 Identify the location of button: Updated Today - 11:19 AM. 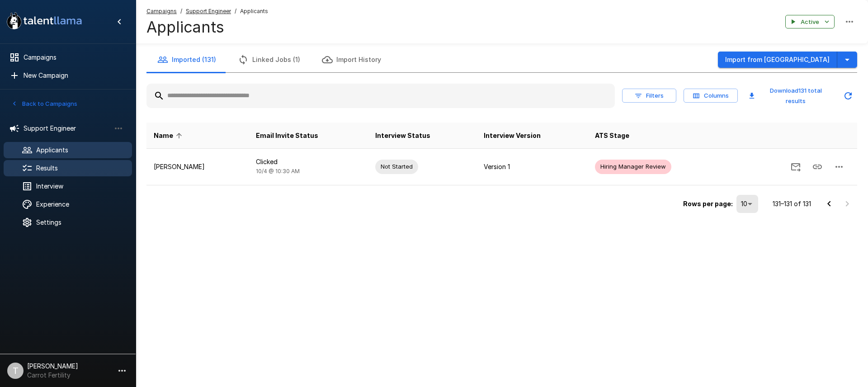
(848, 96).